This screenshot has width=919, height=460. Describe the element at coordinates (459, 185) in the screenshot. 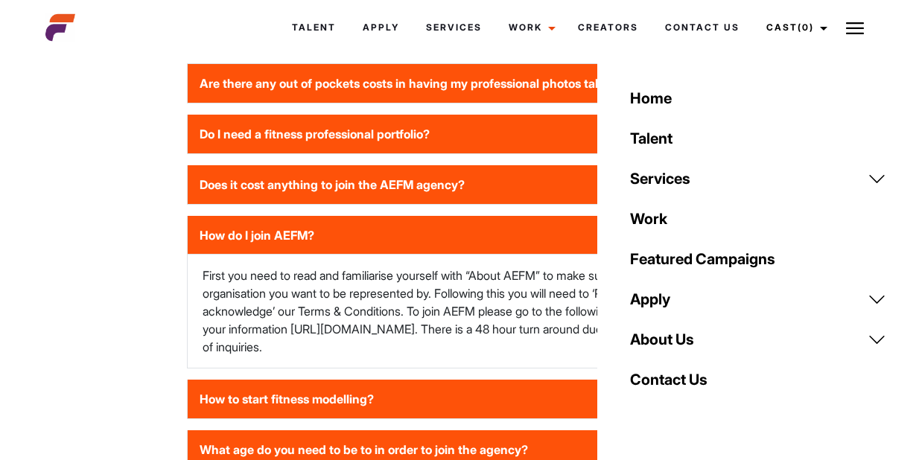

I see `button: Does it cost anything to join the AEFM agency?` at that location.